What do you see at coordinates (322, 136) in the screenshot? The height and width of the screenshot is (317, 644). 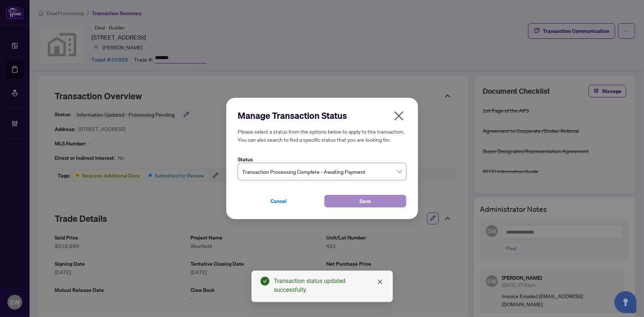 I see `h5: Please select a status from the options below to apply to this transaction. You can also search t...` at bounding box center [322, 136].